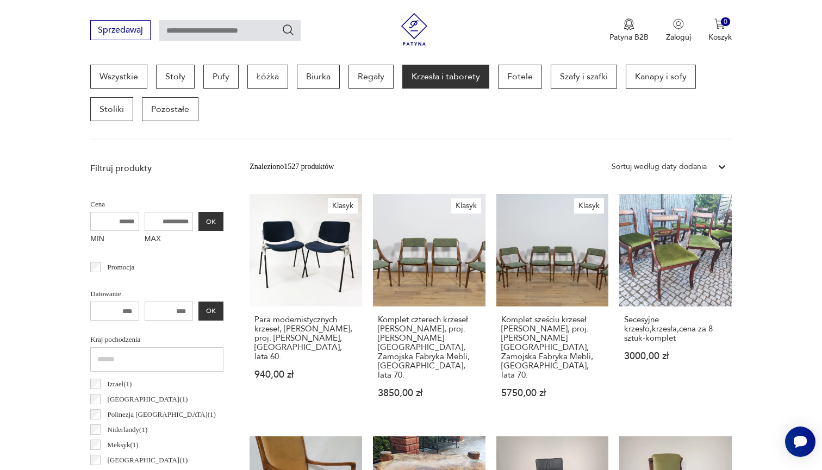 The height and width of the screenshot is (470, 822). What do you see at coordinates (659, 167) in the screenshot?
I see `div: Sortuj według daty dodania` at bounding box center [659, 167].